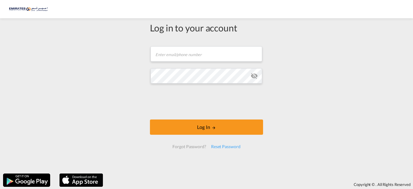 The height and width of the screenshot is (189, 413). Describe the element at coordinates (189, 146) in the screenshot. I see `div: Forgot Password?` at that location.